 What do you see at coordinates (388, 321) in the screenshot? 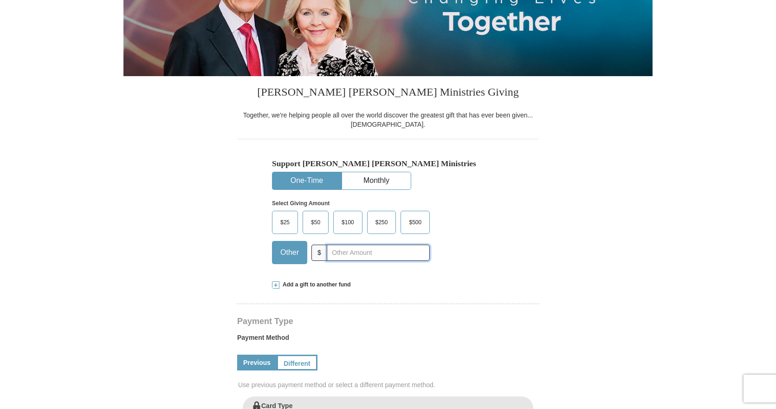
I see `h4: Payment Type` at bounding box center [388, 321].